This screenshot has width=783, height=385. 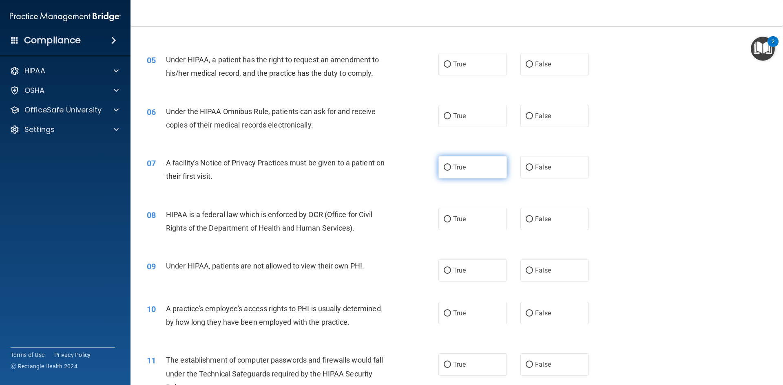 What do you see at coordinates (40, 130) in the screenshot?
I see `p: Settings` at bounding box center [40, 130].